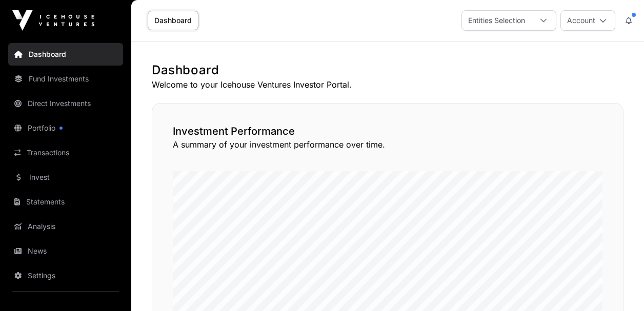 The height and width of the screenshot is (311, 644). I want to click on a: News, so click(66, 251).